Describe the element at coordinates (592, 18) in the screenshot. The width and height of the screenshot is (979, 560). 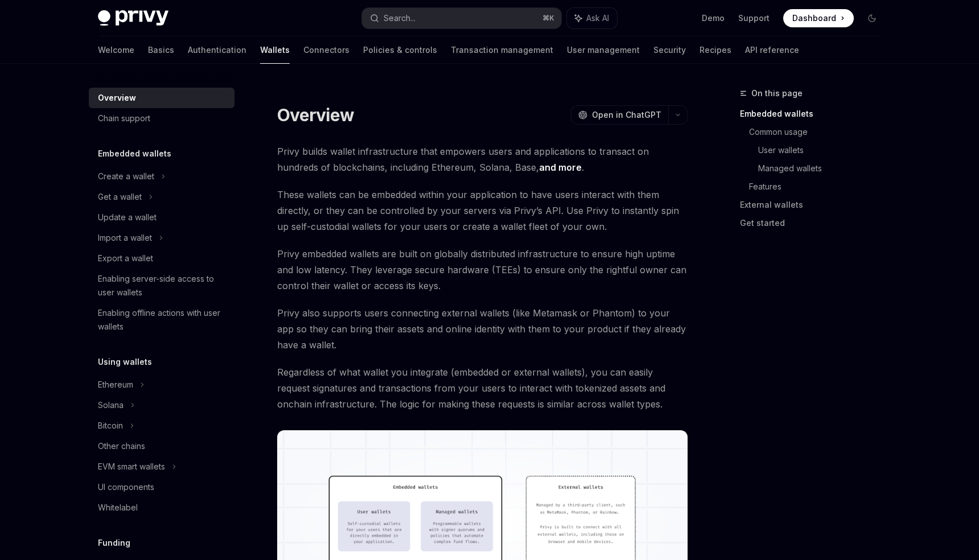
I see `button: Ask AI` at that location.